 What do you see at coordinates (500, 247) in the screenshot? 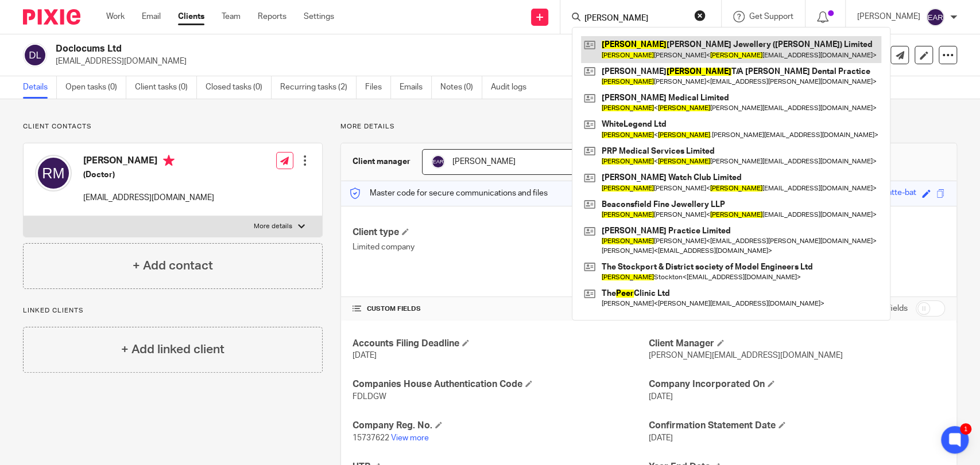
I see `p: Limited company` at bounding box center [500, 247].